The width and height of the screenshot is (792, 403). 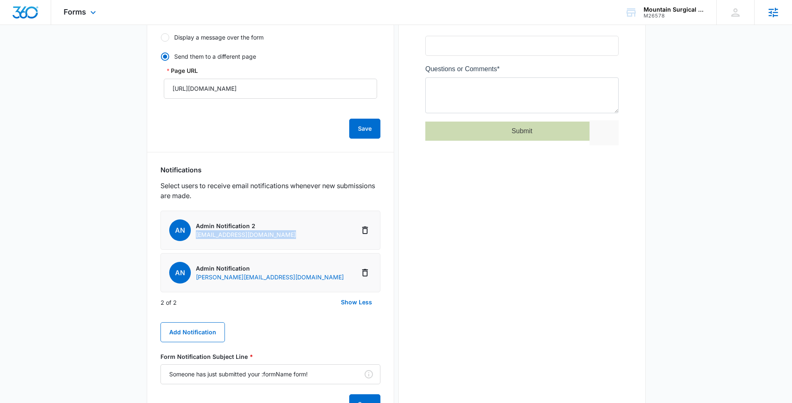 What do you see at coordinates (674, 16) in the screenshot?
I see `div: account id` at bounding box center [674, 16].